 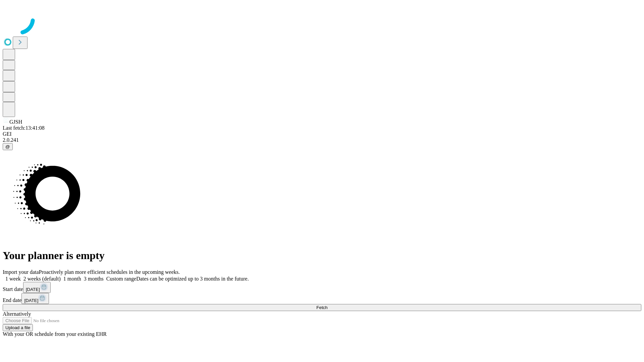 I want to click on span: 2 weeks (default), so click(x=42, y=278).